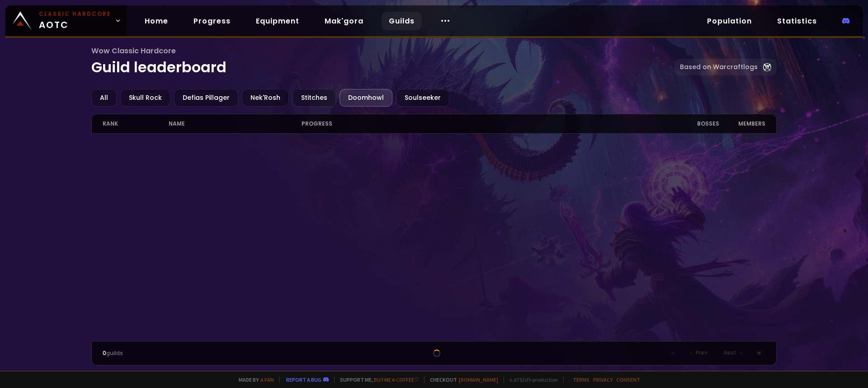 The height and width of the screenshot is (388, 868). What do you see at coordinates (265, 98) in the screenshot?
I see `div: Nek'Rosh` at bounding box center [265, 98].